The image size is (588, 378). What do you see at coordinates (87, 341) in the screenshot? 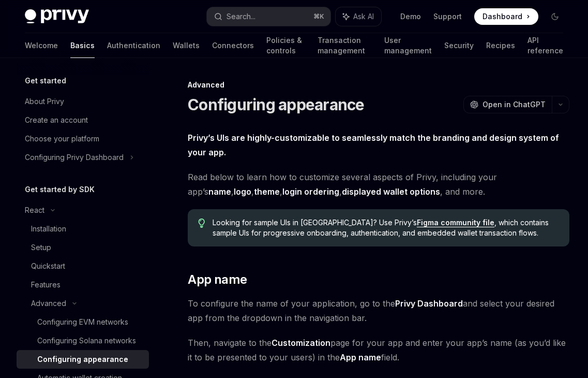
I see `div: Configuring Solana networks` at bounding box center [87, 341].